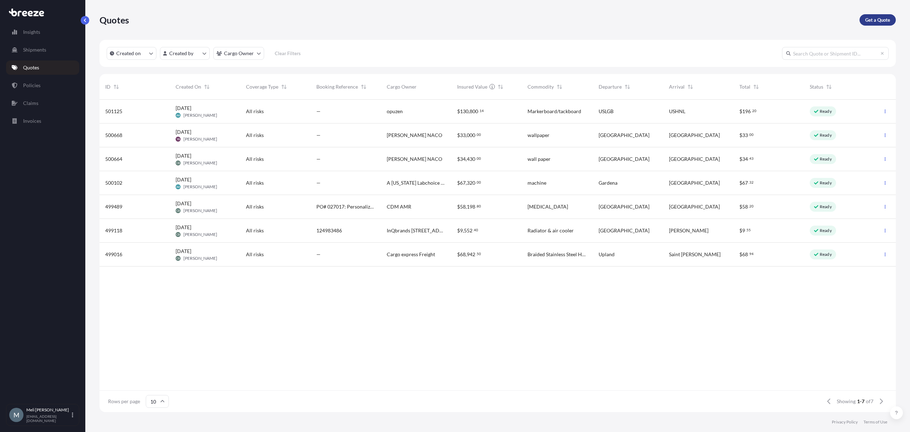 The width and height of the screenshot is (910, 432). What do you see at coordinates (471, 135) in the screenshot?
I see `span: 000` at bounding box center [471, 135].